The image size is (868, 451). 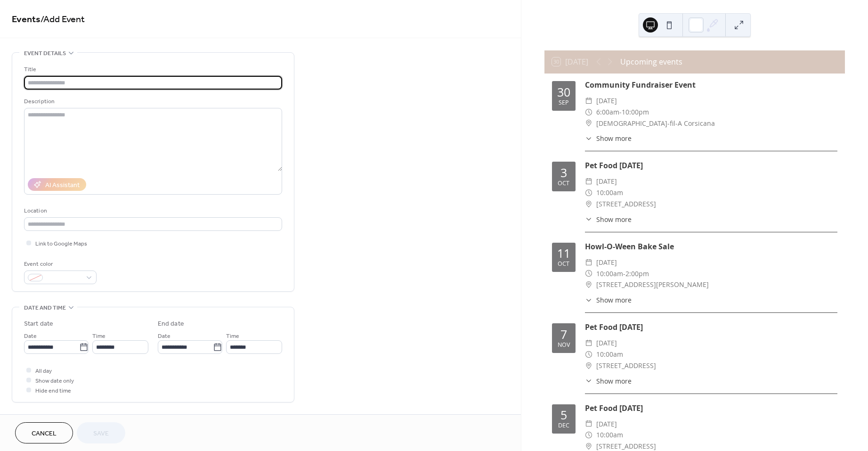 What do you see at coordinates (564, 253) in the screenshot?
I see `div: 11` at bounding box center [564, 253].